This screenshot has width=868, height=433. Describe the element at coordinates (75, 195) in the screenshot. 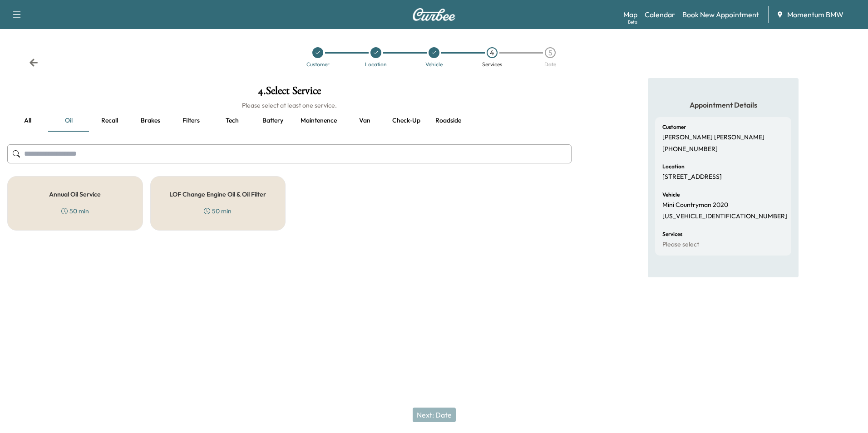

I see `h5: Annual Oil Service` at that location.